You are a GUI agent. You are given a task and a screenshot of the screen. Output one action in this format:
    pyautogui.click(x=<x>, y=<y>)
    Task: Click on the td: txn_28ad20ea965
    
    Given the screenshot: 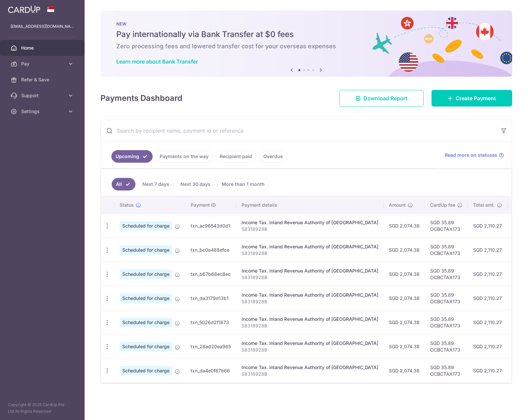 What is the action you would take?
    pyautogui.click(x=211, y=346)
    